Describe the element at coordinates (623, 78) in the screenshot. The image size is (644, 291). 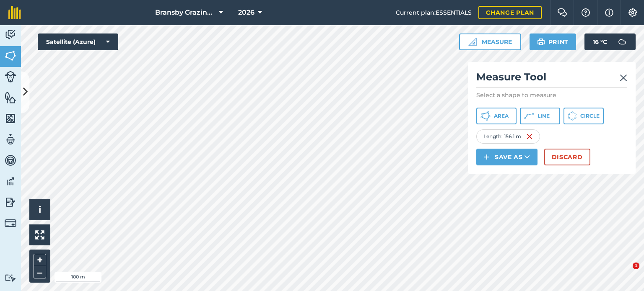
I see `img: svg+xml;base64,PHN2ZyB4bWxucz0iaHR0cDovL3d3dy53My5vcmcvMjAwMC9zdmciIHdpZHRoPSIyMiIgaGVpZ2h0PSIzMC...` at that location.